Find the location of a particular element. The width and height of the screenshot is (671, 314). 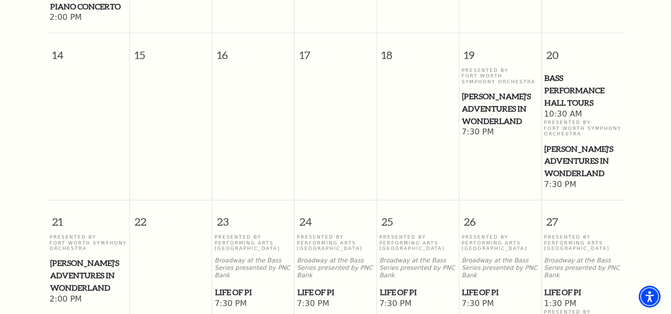

span: 25 is located at coordinates (418, 218).